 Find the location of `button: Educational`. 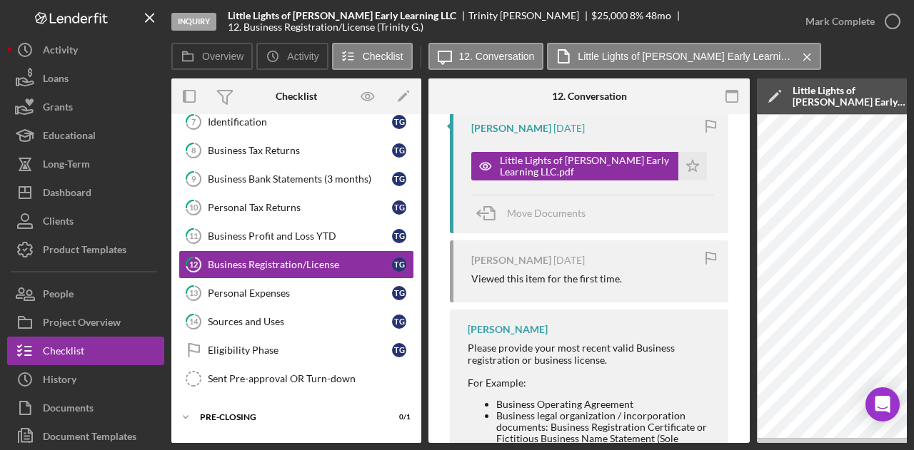

button: Educational is located at coordinates (86, 136).